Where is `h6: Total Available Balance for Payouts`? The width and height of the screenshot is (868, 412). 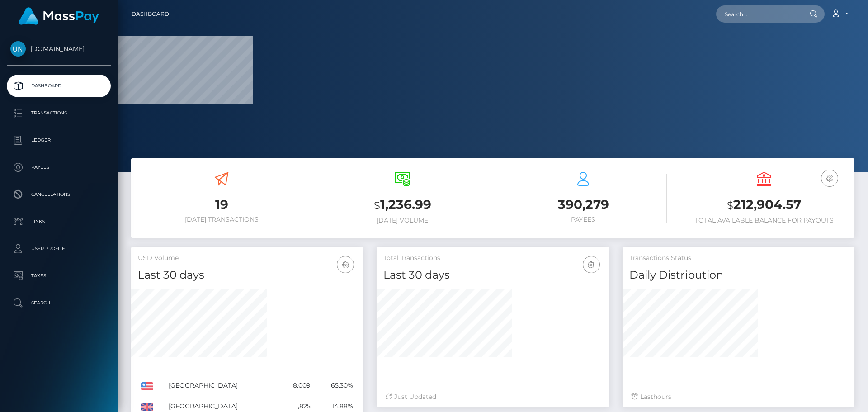
h6: Total Available Balance for Payouts is located at coordinates (764, 220).